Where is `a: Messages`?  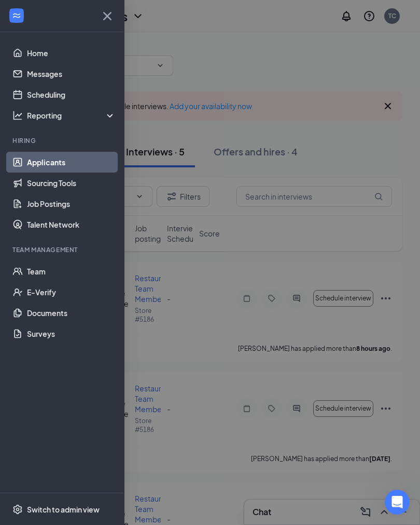
a: Messages is located at coordinates (71, 74).